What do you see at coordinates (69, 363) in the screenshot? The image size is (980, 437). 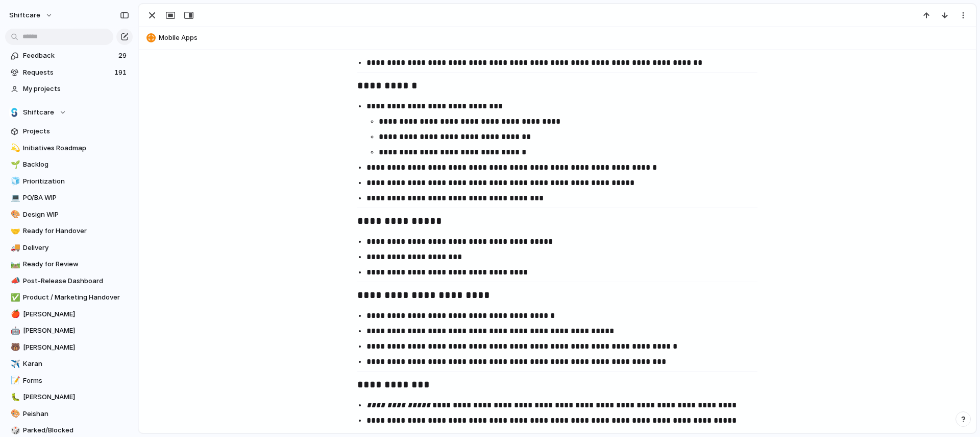 I see `a: ✈️Karan` at bounding box center [69, 363].